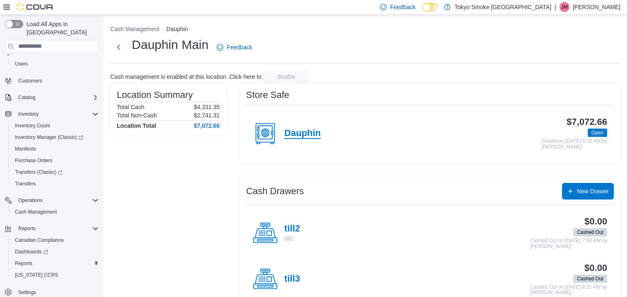 This screenshot has height=297, width=627. Describe the element at coordinates (431, 7) in the screenshot. I see `input: Dark Mode` at that location.